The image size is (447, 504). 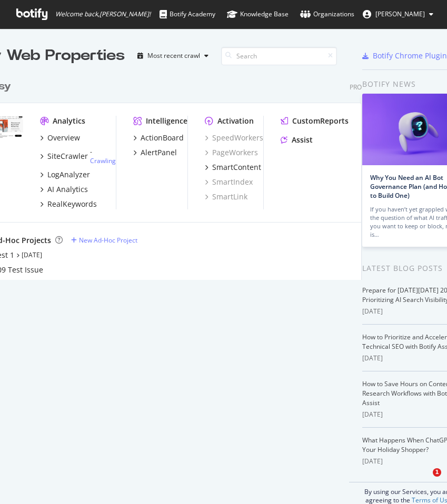 I want to click on span: Paul Sanders, so click(x=400, y=14).